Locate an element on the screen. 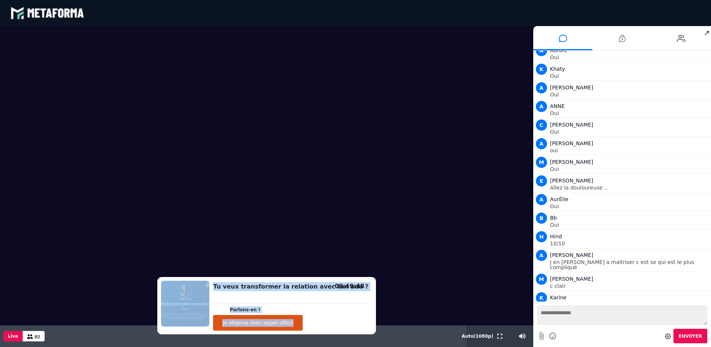 The image size is (711, 347). h2: Tu veux transformer la relation avec ton ado ? is located at coordinates (291, 286).